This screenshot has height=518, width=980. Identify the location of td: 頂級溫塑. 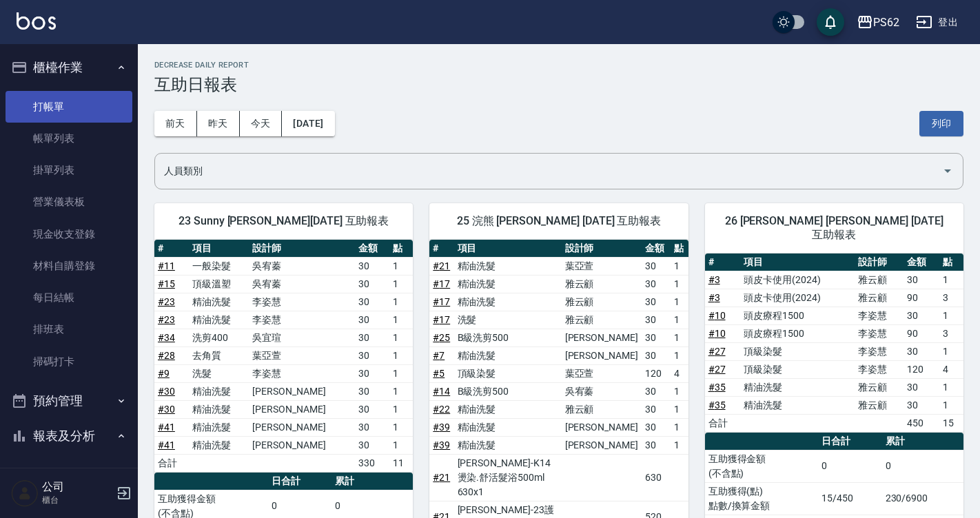
(218, 284).